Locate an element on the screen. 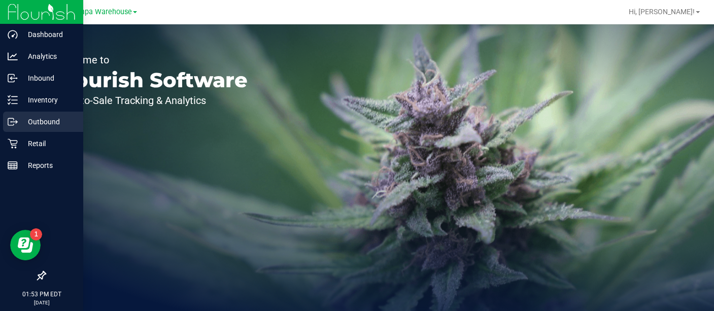 This screenshot has width=714, height=311. p: Reports is located at coordinates (48, 165).